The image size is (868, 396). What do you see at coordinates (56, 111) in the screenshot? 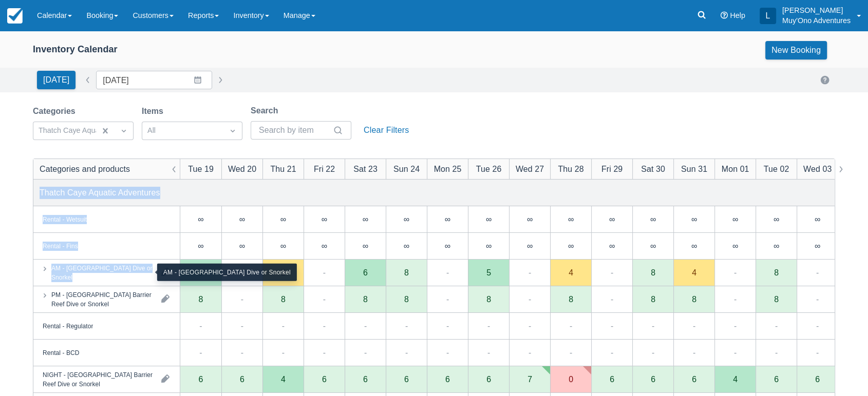
I see `label: Categories` at bounding box center [56, 111].